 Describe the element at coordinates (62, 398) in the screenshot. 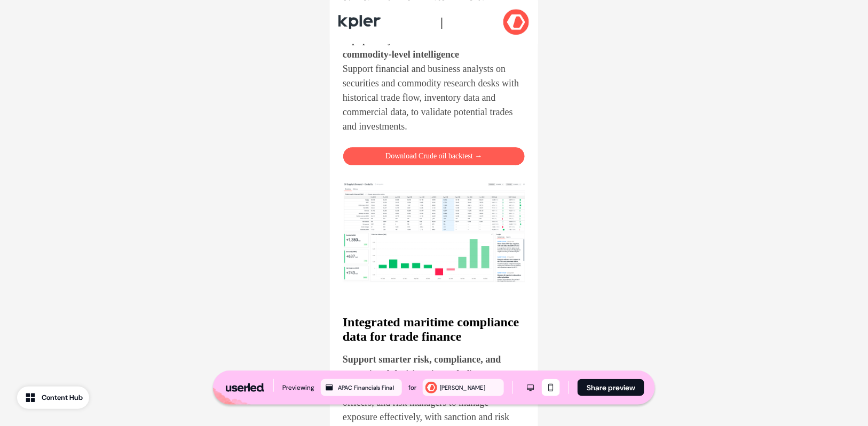

I see `div: Content Hub` at that location.